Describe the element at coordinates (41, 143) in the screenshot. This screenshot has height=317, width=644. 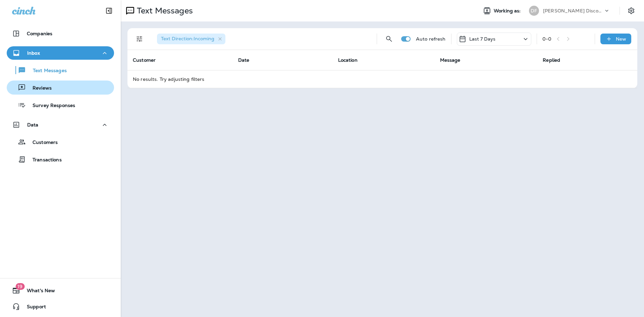
I see `p: Customers` at that location.